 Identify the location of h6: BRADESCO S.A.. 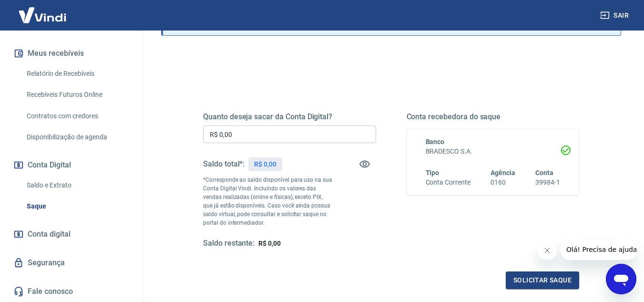
(493, 152).